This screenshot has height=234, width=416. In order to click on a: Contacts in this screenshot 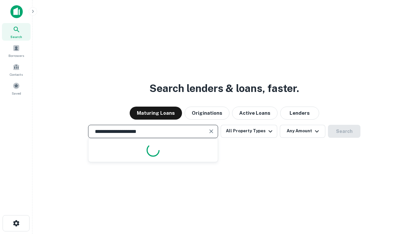, I will do `click(16, 70)`.